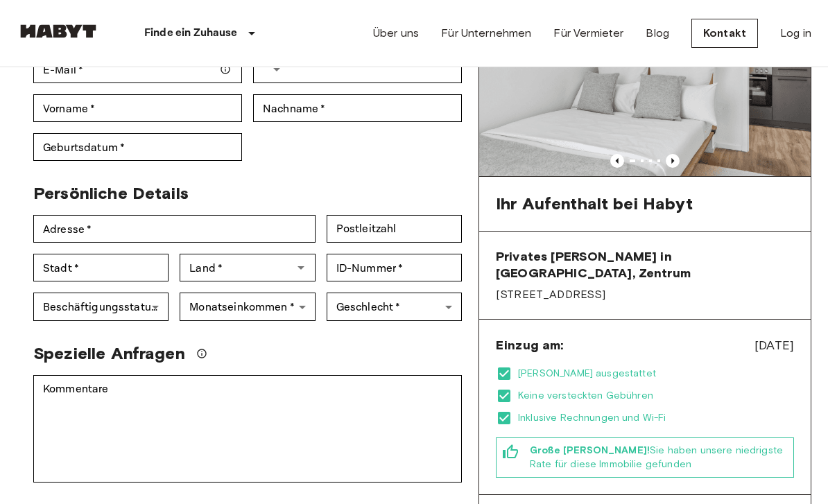  Describe the element at coordinates (486, 33) in the screenshot. I see `a: Für Unternehmen` at that location.